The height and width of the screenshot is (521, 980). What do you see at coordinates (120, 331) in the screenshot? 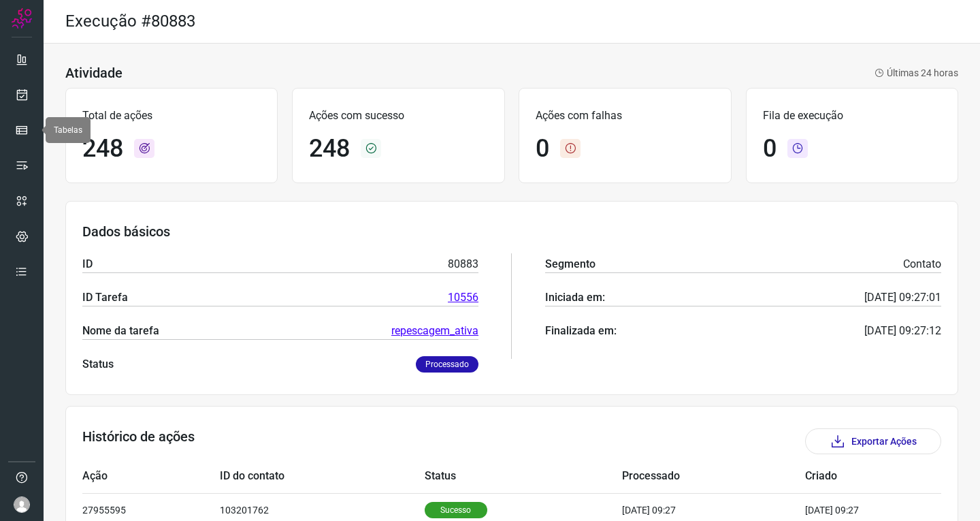
I see `p: Nome da tarefa` at bounding box center [120, 331].